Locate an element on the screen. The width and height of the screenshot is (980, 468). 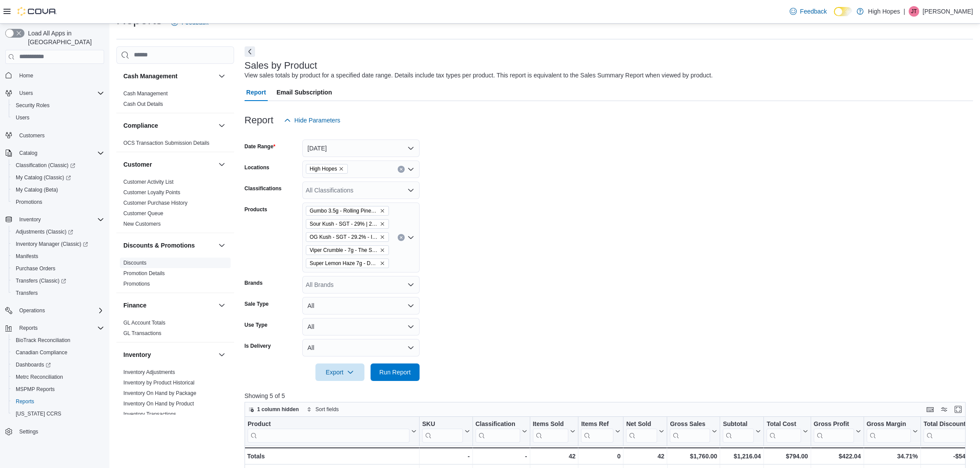
span: Purchase Orders is located at coordinates (36, 268).